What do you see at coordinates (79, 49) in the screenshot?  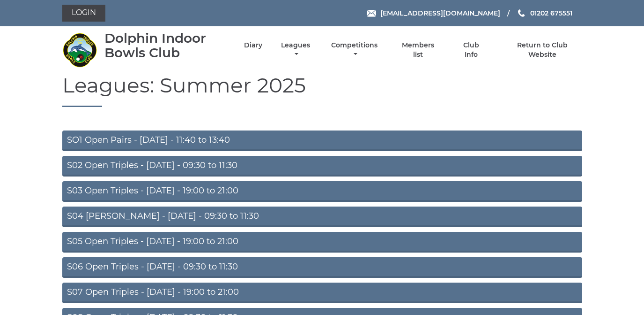 I see `img: Dolphin Indoor Bowls Club` at bounding box center [79, 49].